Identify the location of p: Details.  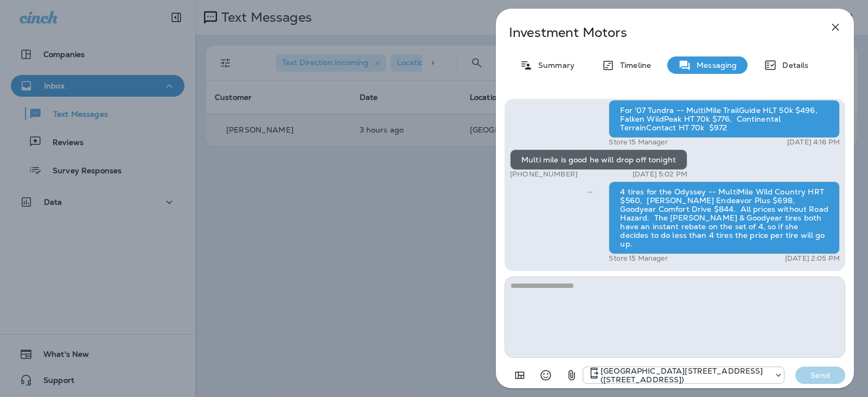
(792, 65).